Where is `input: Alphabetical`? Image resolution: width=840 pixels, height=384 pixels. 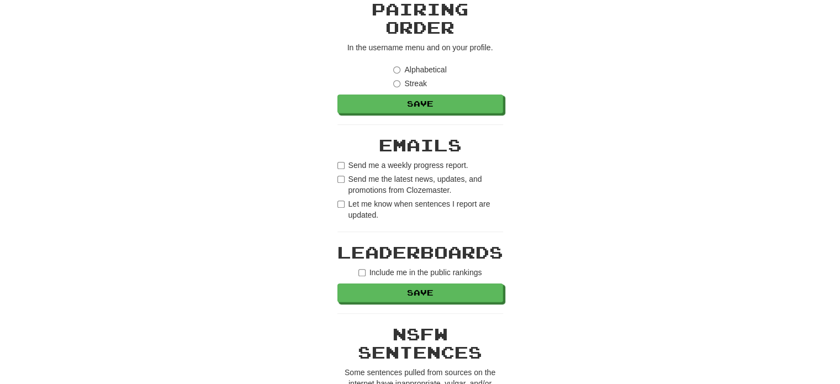
input: Alphabetical is located at coordinates (396, 70).